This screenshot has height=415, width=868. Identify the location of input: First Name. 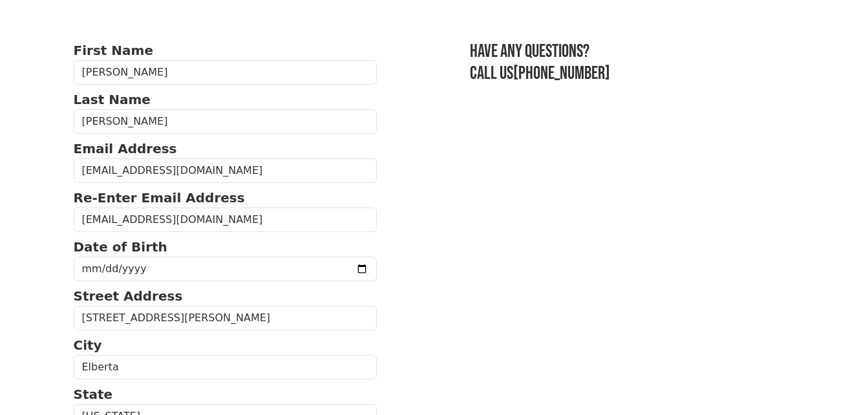
(226, 73).